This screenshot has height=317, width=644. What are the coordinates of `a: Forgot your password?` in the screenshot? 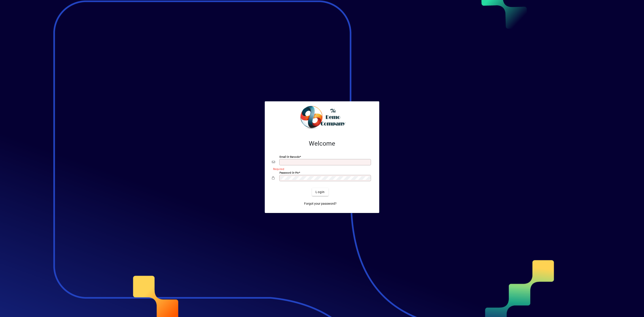 It's located at (320, 204).